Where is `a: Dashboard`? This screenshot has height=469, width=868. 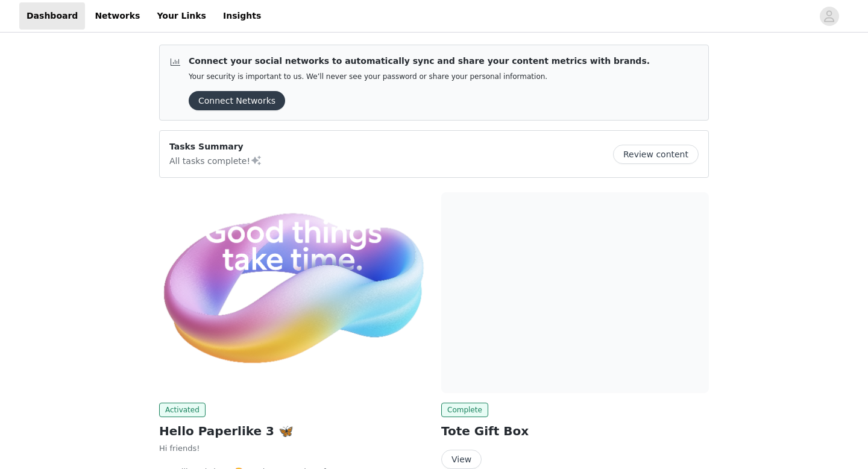
a: Dashboard is located at coordinates (51, 16).